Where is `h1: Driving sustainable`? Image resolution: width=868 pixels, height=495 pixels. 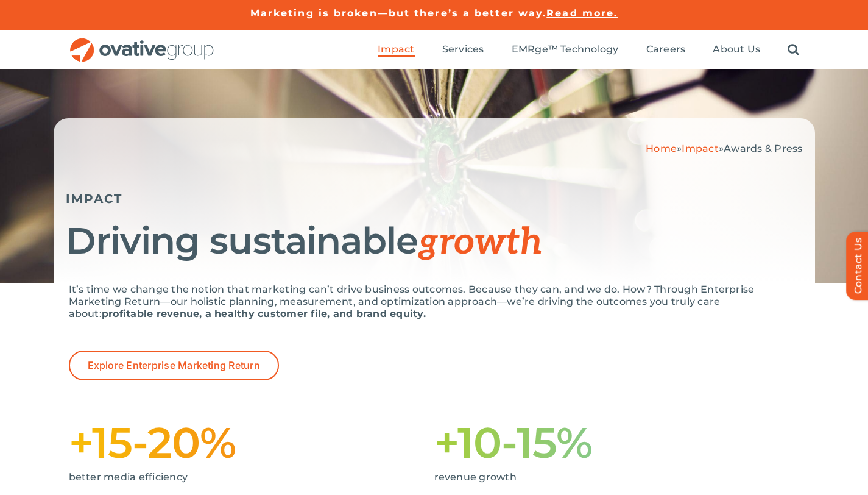
h1: Driving sustainable is located at coordinates (434, 242).